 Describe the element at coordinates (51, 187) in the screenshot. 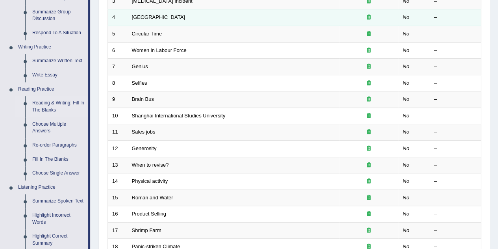

I see `a: Listening Practice` at that location.